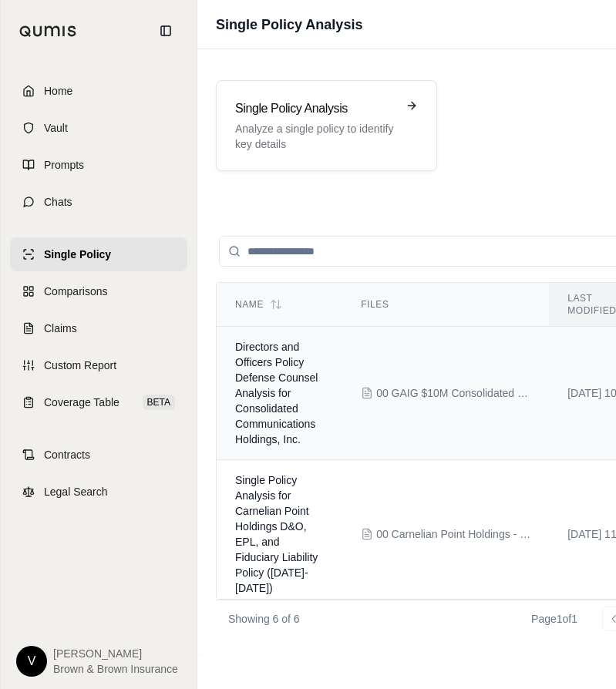  Describe the element at coordinates (77, 254) in the screenshot. I see `span: Single Policy` at that location.